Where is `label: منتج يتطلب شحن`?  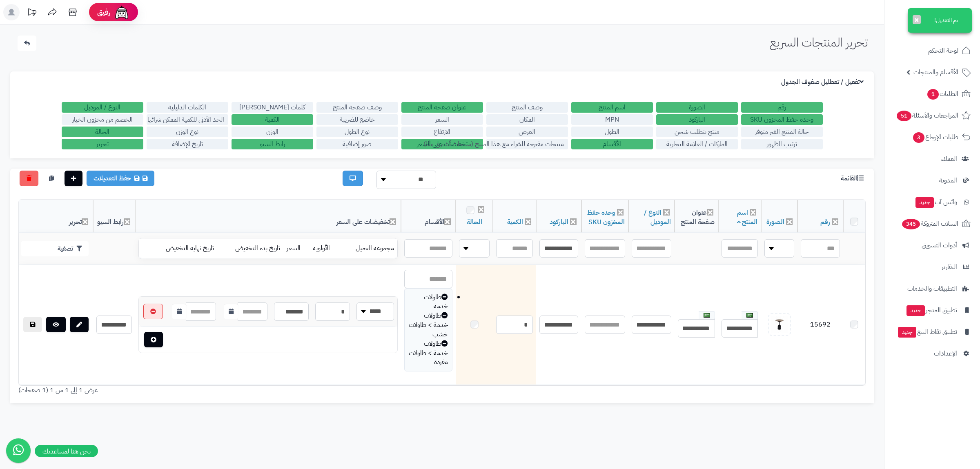 label: منتج يتطلب شحن is located at coordinates (697, 132).